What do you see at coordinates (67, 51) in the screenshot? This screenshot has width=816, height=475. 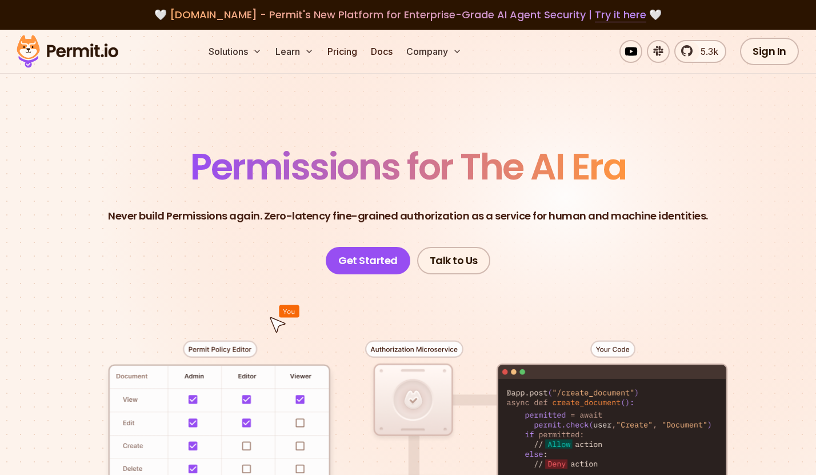 I see `img: Permit logo` at bounding box center [67, 51].